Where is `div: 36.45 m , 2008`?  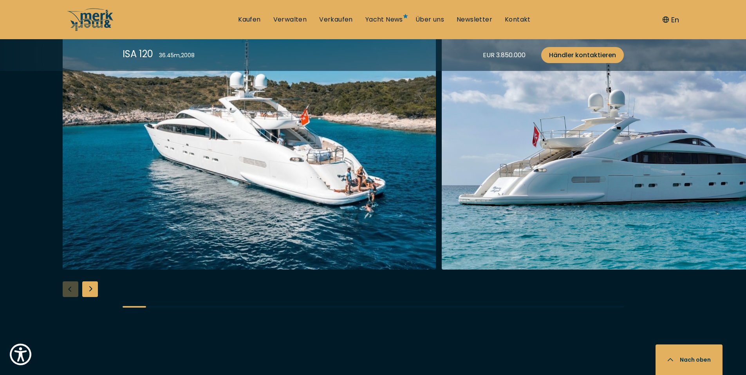 div: 36.45 m , 2008 is located at coordinates (176, 55).